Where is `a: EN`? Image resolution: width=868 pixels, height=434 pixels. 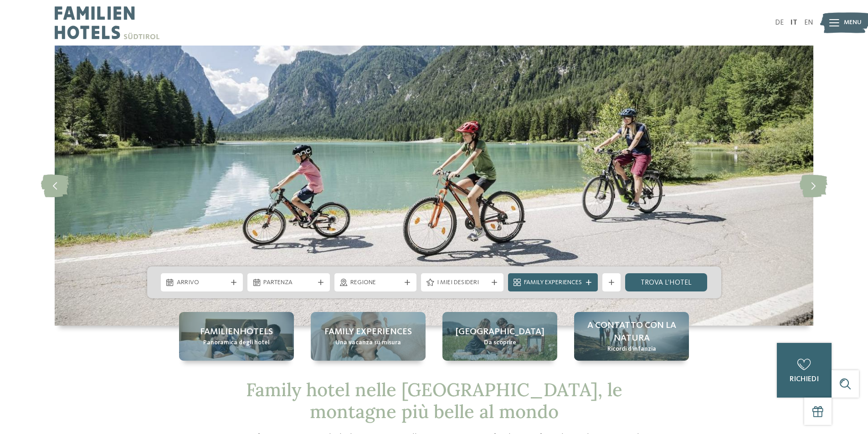
a: EN is located at coordinates (809, 23).